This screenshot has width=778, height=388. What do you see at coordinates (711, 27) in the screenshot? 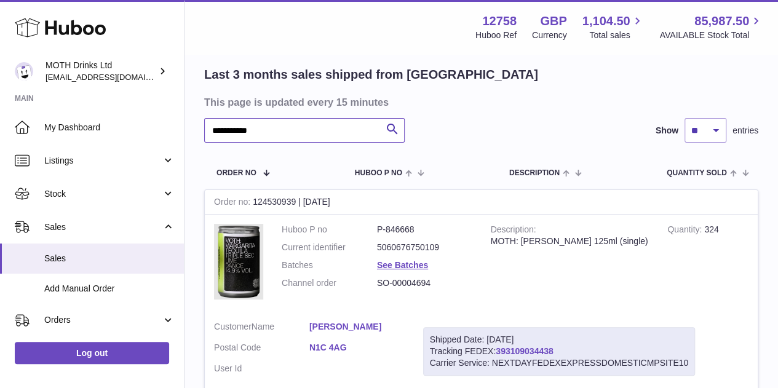
I see `a: 85,987.50 AVAILABLE Stock Total` at bounding box center [711, 27].